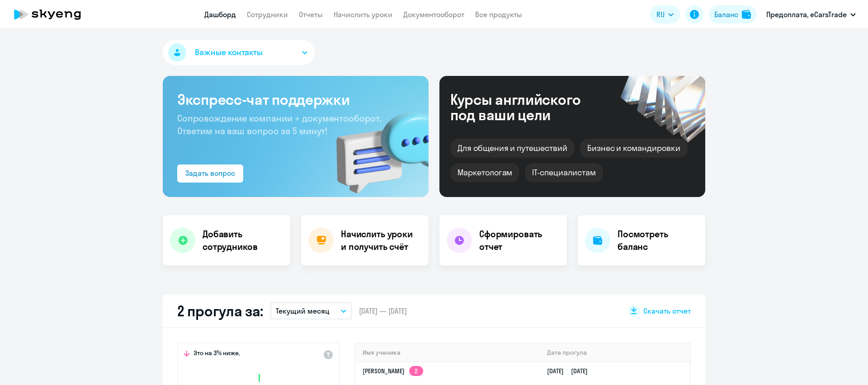  What do you see at coordinates (726, 15) in the screenshot?
I see `div: Баланс` at bounding box center [726, 15].